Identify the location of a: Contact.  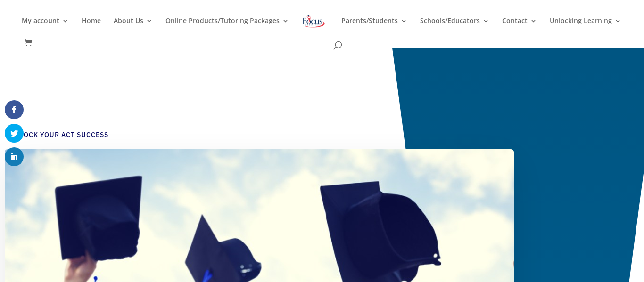
(520, 28).